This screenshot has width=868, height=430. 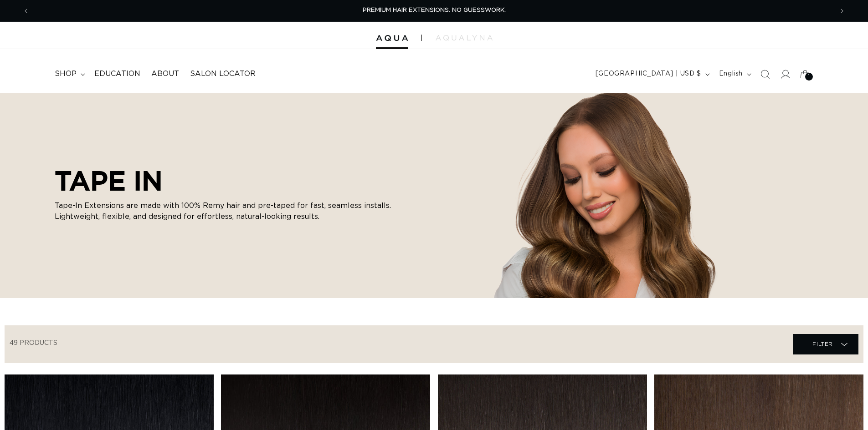 What do you see at coordinates (223, 73) in the screenshot?
I see `a: Salon Locator` at bounding box center [223, 73].